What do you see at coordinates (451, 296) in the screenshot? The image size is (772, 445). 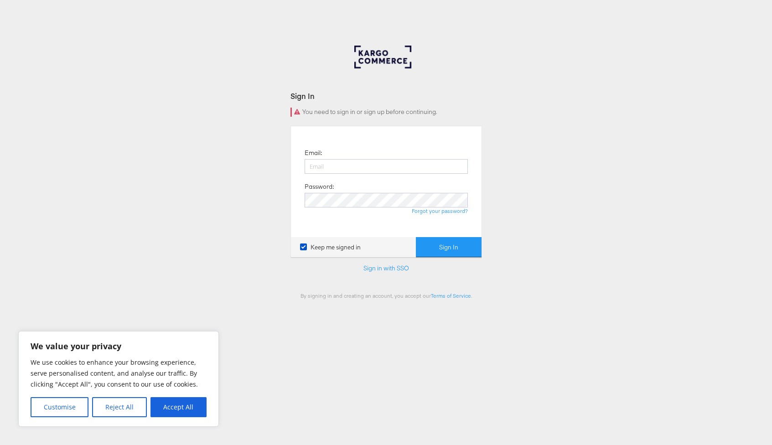 I see `a: Terms of Service` at bounding box center [451, 296].